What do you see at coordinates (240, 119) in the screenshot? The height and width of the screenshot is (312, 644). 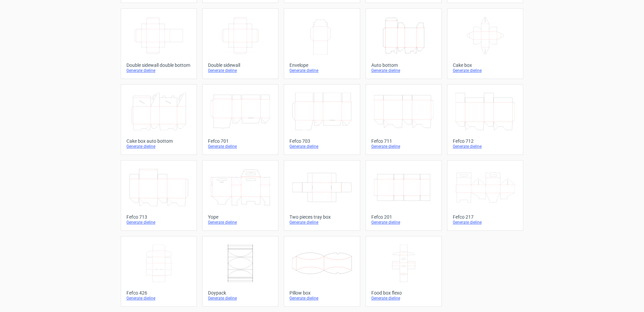 I see `a: Fefco 701Generate dieline` at bounding box center [240, 119].